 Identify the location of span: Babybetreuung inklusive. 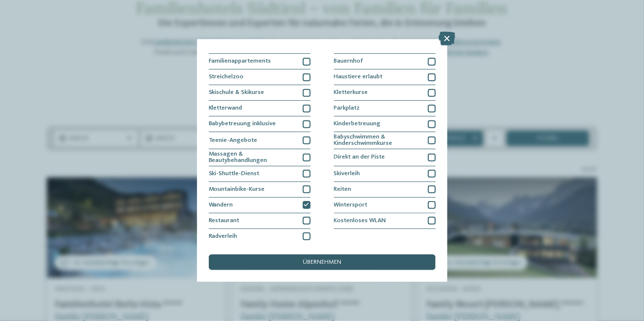
(242, 124).